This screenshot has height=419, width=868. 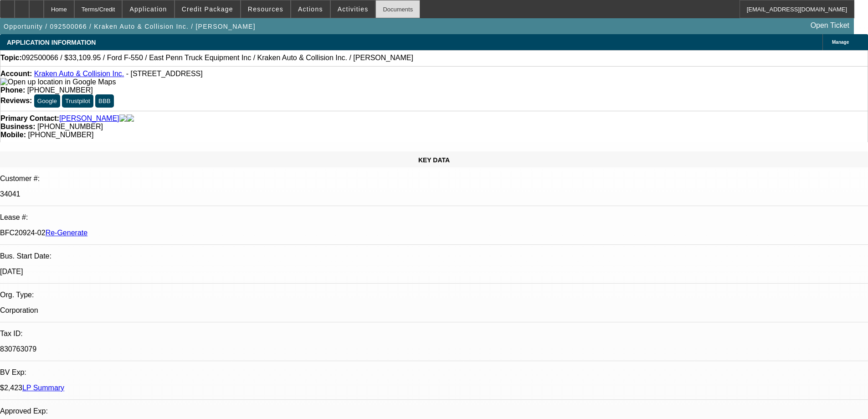 I want to click on a: Kraken Auto & Collision Inc., so click(x=79, y=74).